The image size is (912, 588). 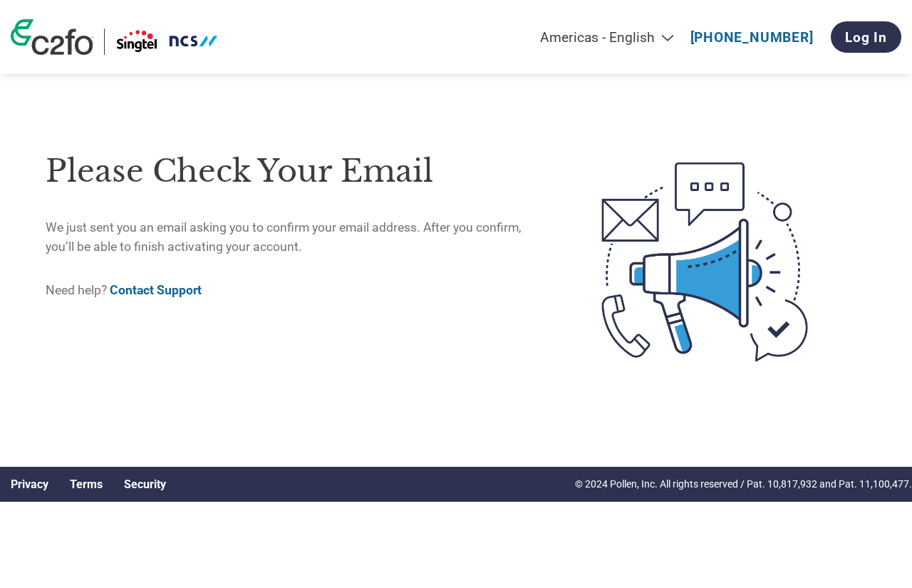 I want to click on a: Terms, so click(x=86, y=484).